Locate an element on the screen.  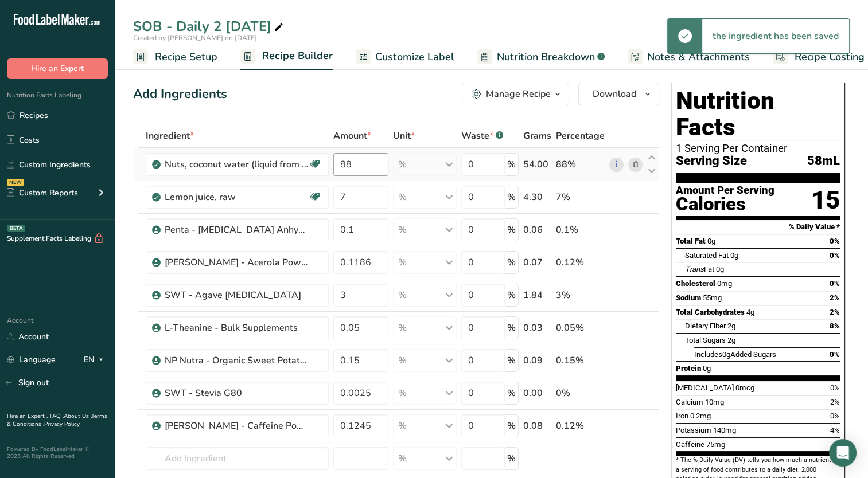
span: 75mg is located at coordinates (715, 444).